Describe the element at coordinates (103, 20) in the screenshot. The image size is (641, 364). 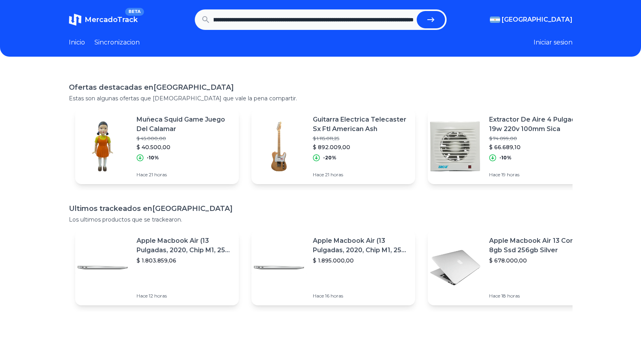
I see `a: MercadoTrackBETA` at that location.